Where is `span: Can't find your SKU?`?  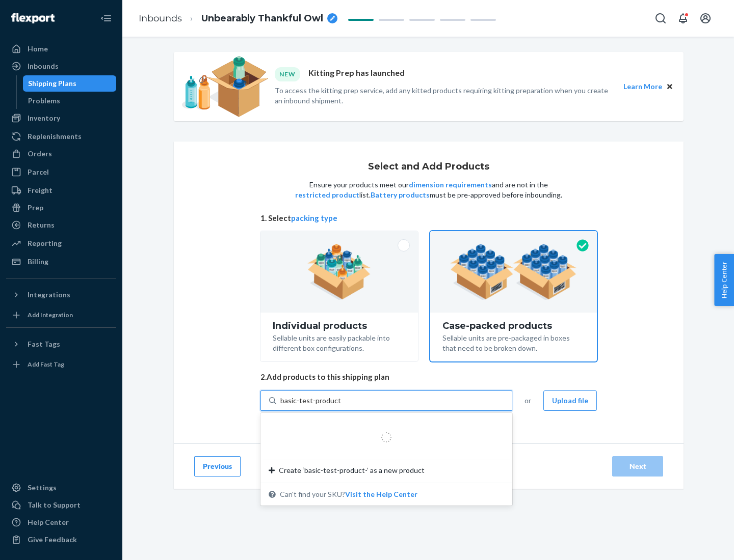 span: Can't find your SKU? is located at coordinates (349, 494).